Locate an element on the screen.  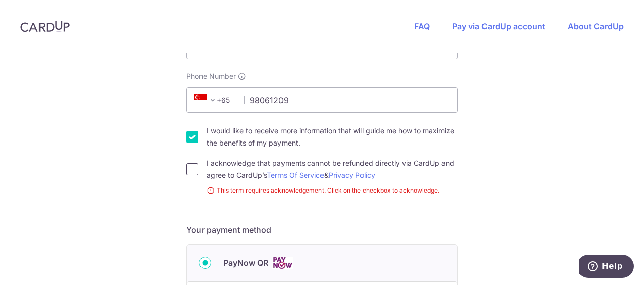
label: I would like to receive more information that will guide me how to maximize the benefits of my pa... is located at coordinates (332, 137).